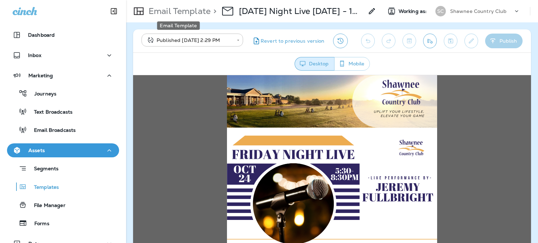  What do you see at coordinates (63, 168) in the screenshot?
I see `button: Segments` at bounding box center [63, 168].